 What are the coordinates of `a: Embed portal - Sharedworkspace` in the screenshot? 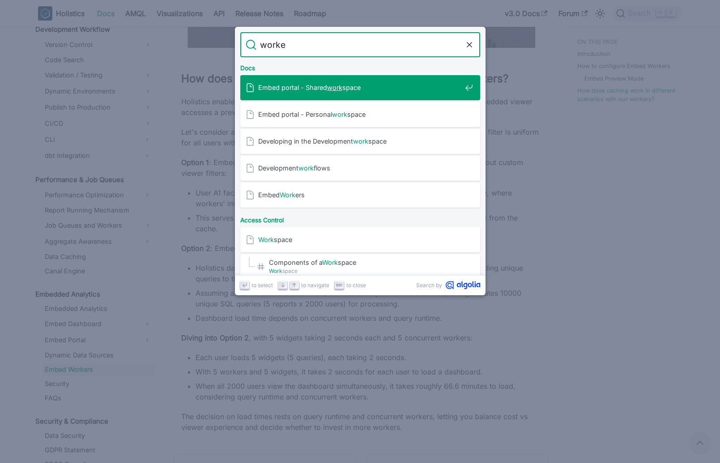 It's located at (360, 88).